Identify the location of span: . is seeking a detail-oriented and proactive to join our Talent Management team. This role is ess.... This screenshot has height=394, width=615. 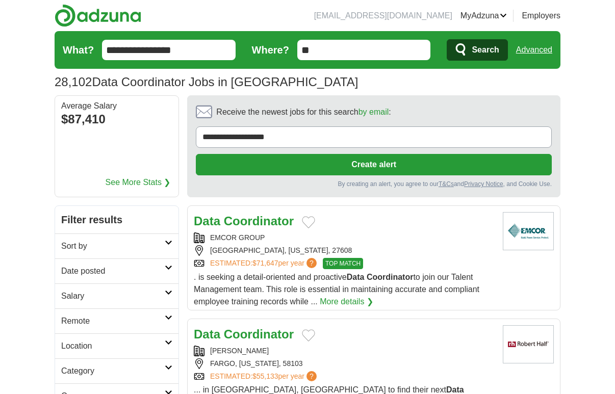
(336, 289).